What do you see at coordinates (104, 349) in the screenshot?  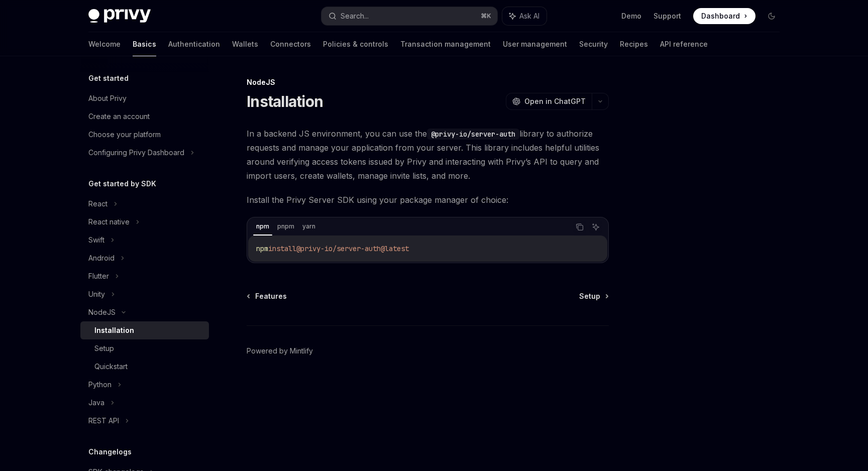 I see `div: Setup` at bounding box center [104, 349].